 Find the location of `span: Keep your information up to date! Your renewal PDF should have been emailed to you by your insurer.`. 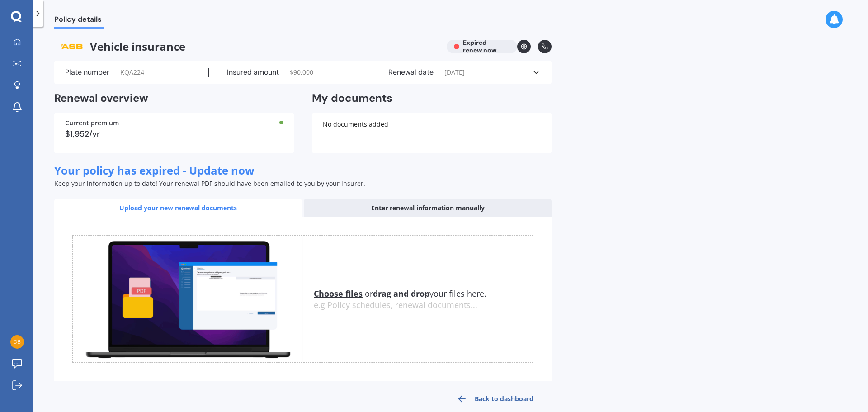

span: Keep your information up to date! Your renewal PDF should have been emailed to you by your insurer. is located at coordinates (210, 184).